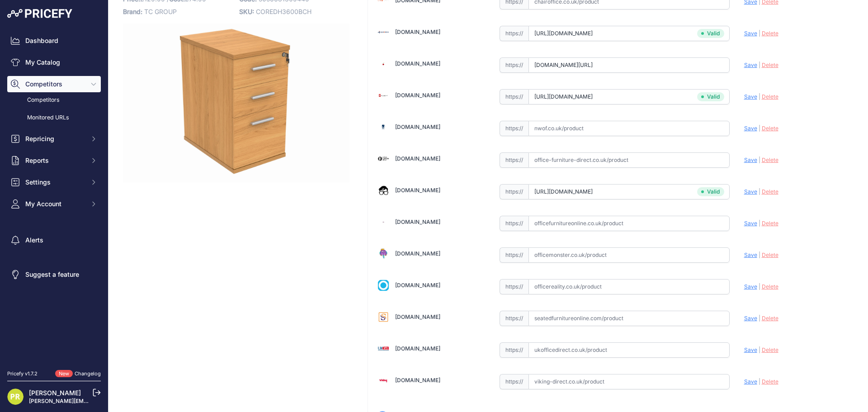 This screenshot has height=412, width=868. What do you see at coordinates (246, 11) in the screenshot?
I see `span: SKU:` at bounding box center [246, 11].